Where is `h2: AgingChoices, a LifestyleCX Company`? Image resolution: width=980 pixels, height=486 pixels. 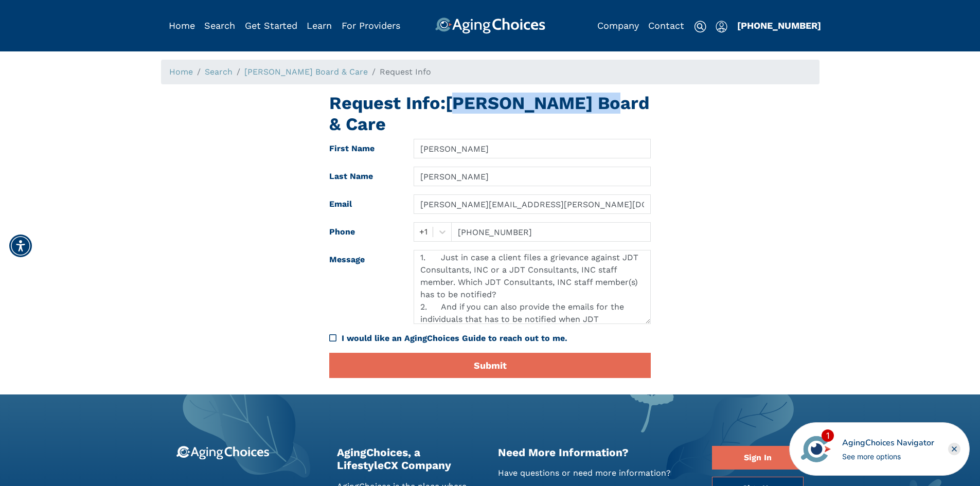 h2: AgingChoices, a LifestyleCX Company is located at coordinates (409, 458).